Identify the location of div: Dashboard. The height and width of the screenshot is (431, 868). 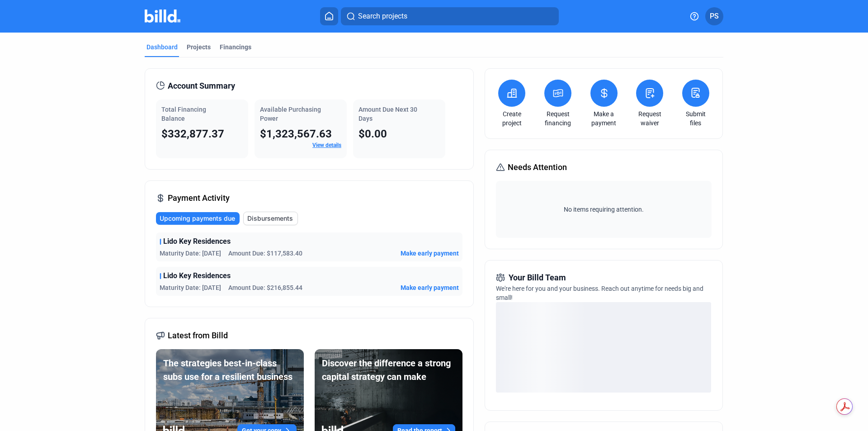
(162, 47).